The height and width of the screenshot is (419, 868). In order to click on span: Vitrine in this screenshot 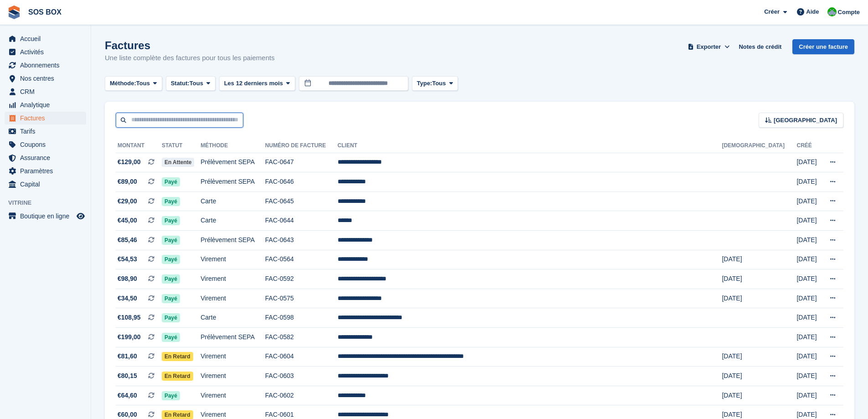, I will do `click(49, 202)`.